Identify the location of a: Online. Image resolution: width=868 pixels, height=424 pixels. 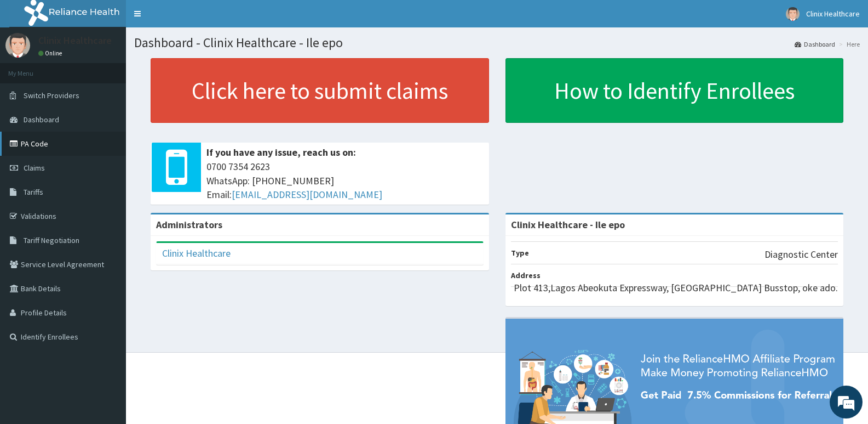
(52, 53).